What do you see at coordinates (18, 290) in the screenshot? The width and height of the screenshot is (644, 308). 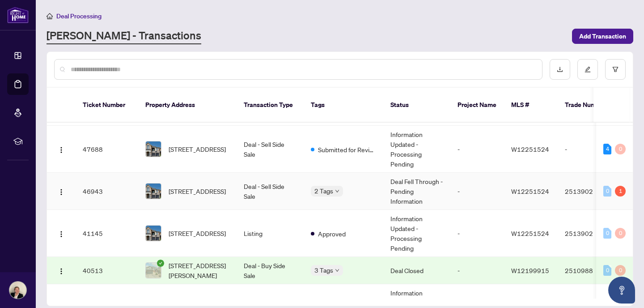 I see `img: Profile Icon` at bounding box center [18, 290].